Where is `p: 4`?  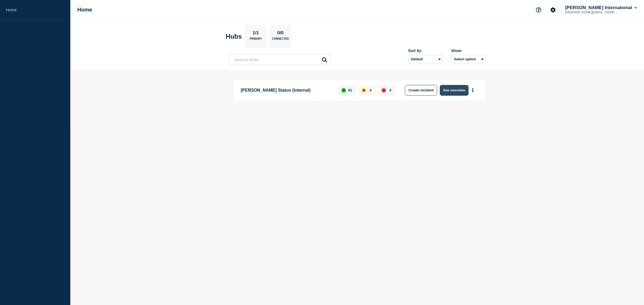 p: 4 is located at coordinates (370, 90).